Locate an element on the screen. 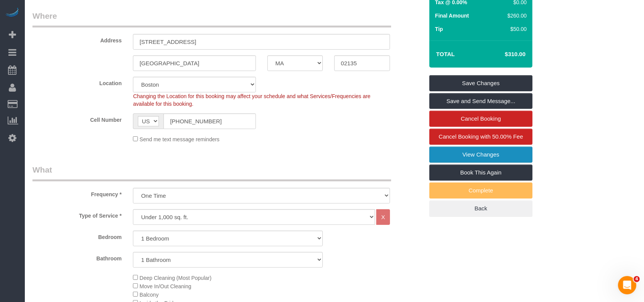 This screenshot has height=302, width=644. label: Location is located at coordinates (77, 82).